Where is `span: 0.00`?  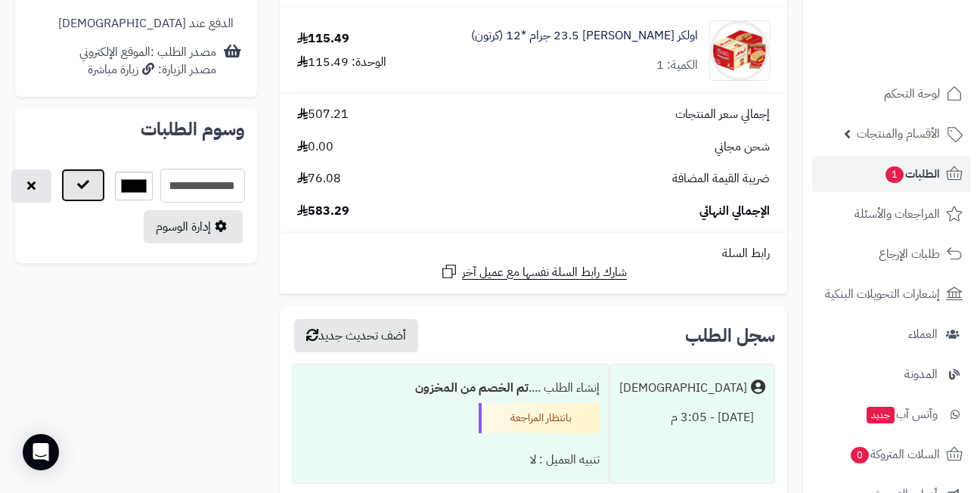 span: 0.00 is located at coordinates (315, 147).